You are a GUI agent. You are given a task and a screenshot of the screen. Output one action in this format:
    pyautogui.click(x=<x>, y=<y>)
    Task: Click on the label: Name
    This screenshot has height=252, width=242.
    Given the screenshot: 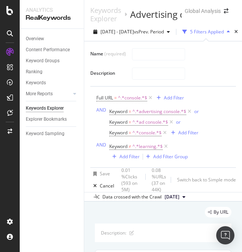 What is the action you would take?
    pyautogui.click(x=108, y=55)
    